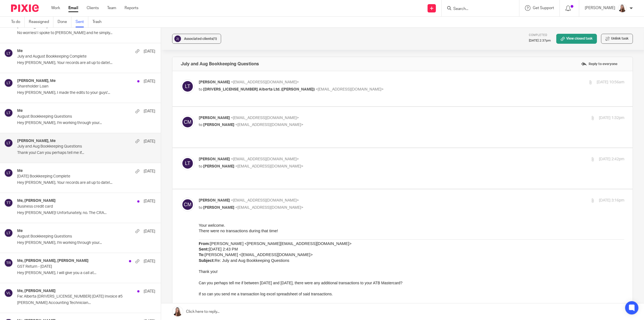  What do you see at coordinates (477, 9) in the screenshot?
I see `input: Search` at bounding box center [477, 9].